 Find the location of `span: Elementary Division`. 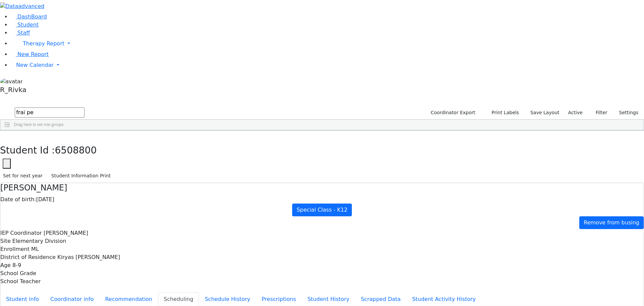

span: Elementary Division is located at coordinates (39, 241).